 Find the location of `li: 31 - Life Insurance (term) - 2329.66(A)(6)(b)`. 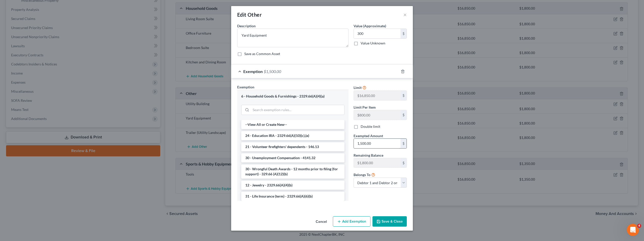

li: 31 - Life Insurance (term) - 2329.66(A)(6)(b) is located at coordinates (293, 197).